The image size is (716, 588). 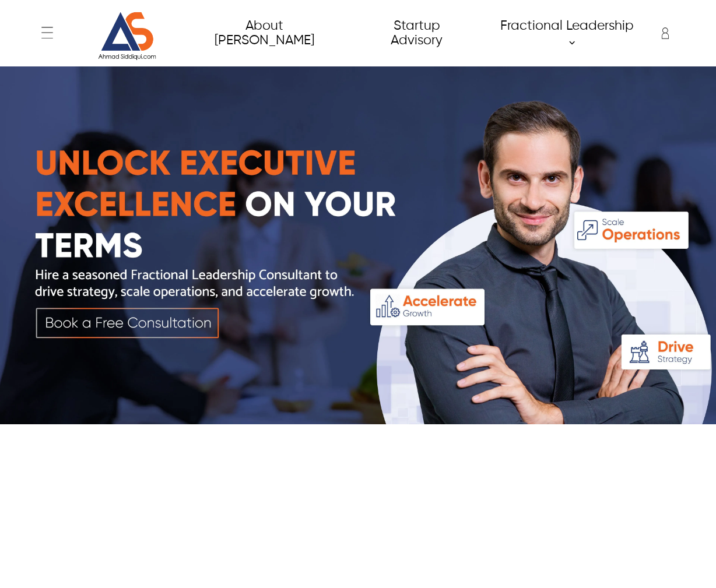 I want to click on a: Fractional Leadership, so click(x=567, y=34).